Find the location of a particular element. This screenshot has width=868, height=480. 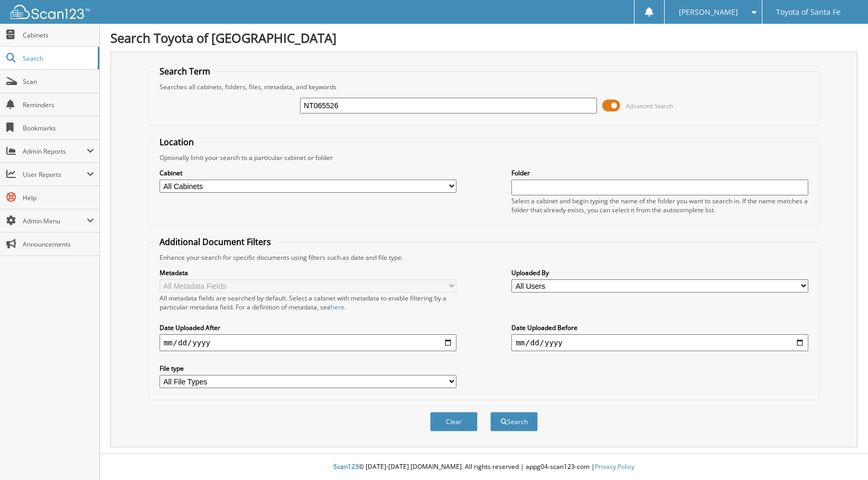

label: Folder is located at coordinates (660, 173).